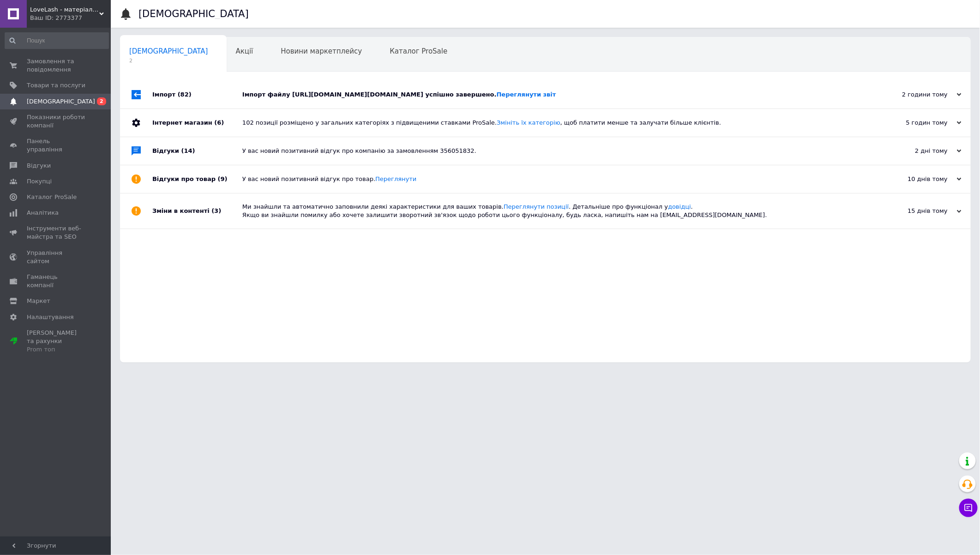  Describe the element at coordinates (56, 258) in the screenshot. I see `span: Управління сайтом` at that location.